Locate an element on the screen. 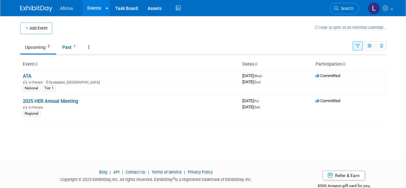  a: 2025 HER Annual Meeting is located at coordinates (50, 101).